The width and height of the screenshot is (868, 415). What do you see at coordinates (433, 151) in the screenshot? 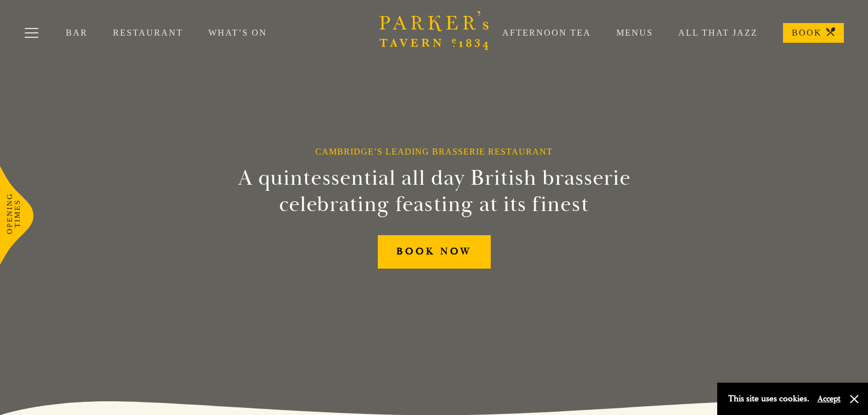
I see `h1: Cambridge’s Leading Brasserie Restaurant` at bounding box center [433, 151].